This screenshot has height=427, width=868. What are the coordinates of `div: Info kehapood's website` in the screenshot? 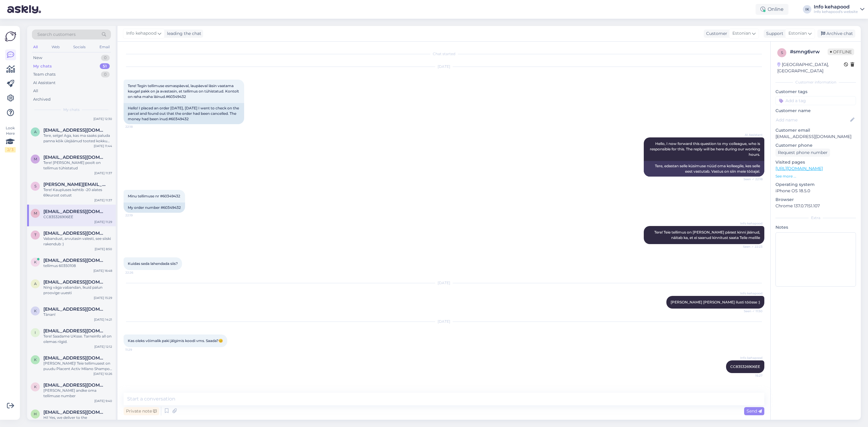 It's located at (836, 12).